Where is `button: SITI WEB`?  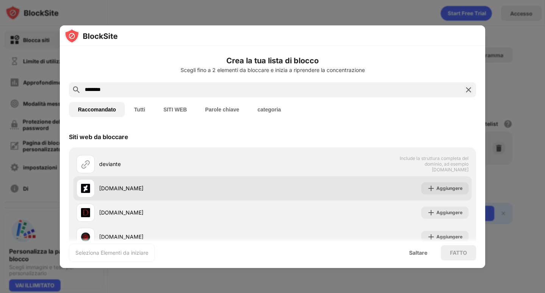 button: SITI WEB is located at coordinates (175, 109).